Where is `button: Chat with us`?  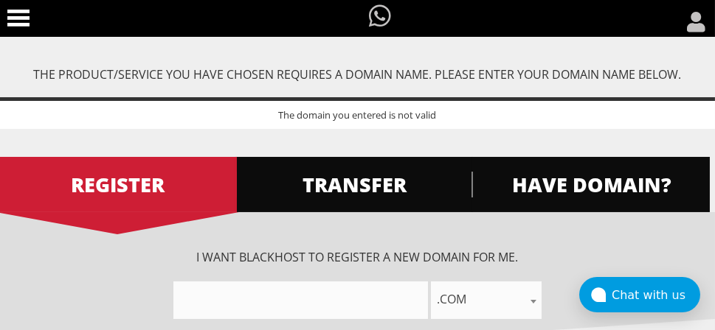 button: Chat with us is located at coordinates (640, 295).